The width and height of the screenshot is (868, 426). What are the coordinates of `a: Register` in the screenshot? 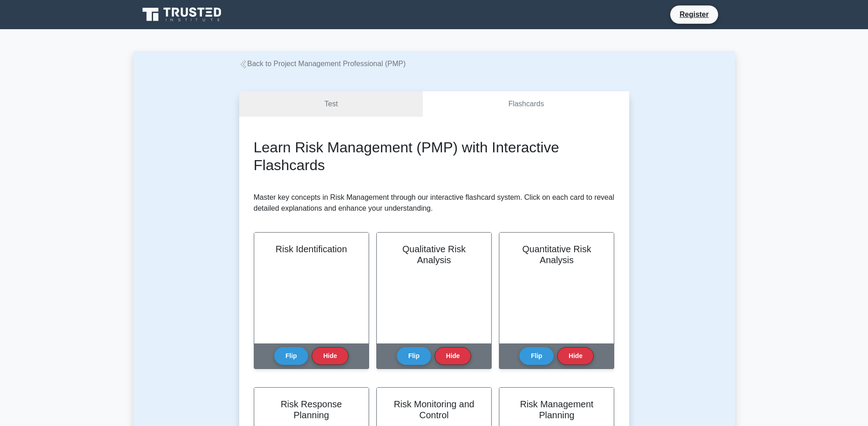 It's located at (694, 14).